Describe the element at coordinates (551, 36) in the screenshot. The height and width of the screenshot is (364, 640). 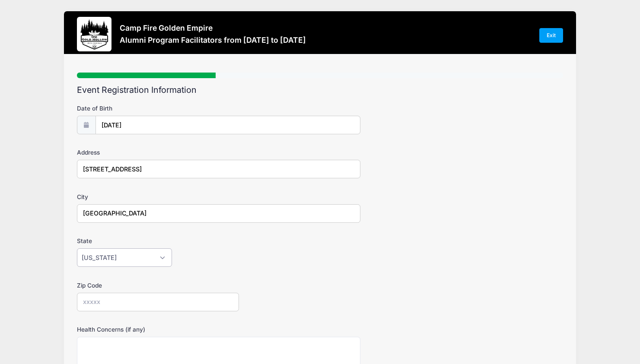
I see `a: Exit` at that location.